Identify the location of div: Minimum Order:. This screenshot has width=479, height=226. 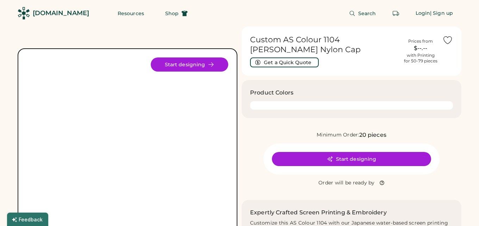
(338, 135).